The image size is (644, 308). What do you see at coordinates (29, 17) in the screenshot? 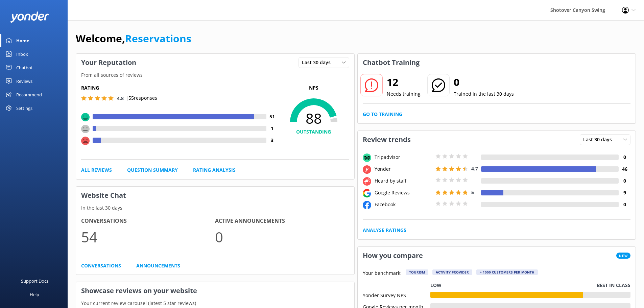
I see `img: yonder-white-logo.png` at bounding box center [29, 17].